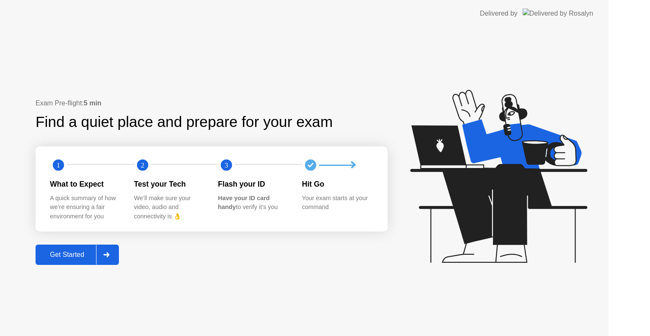 Image resolution: width=650 pixels, height=336 pixels. Describe the element at coordinates (185, 122) in the screenshot. I see `div: Find a quiet place and prepare for your exam` at that location.